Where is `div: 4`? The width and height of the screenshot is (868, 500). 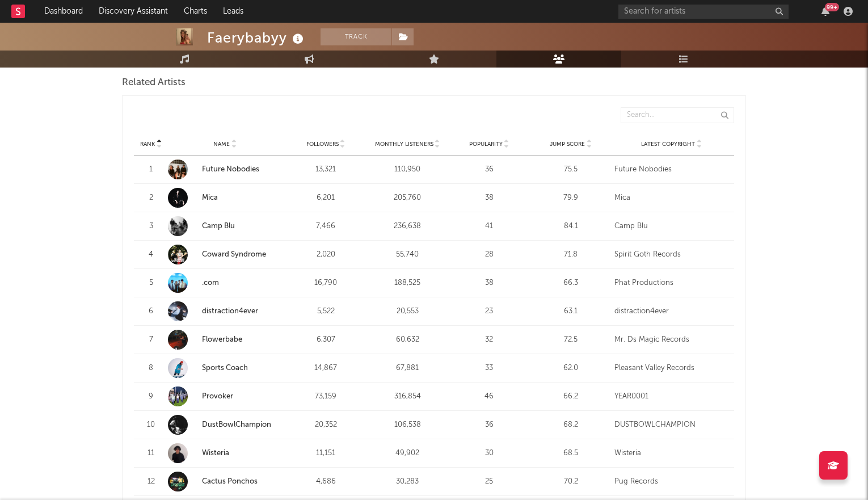 div: 4 is located at coordinates (151, 255).